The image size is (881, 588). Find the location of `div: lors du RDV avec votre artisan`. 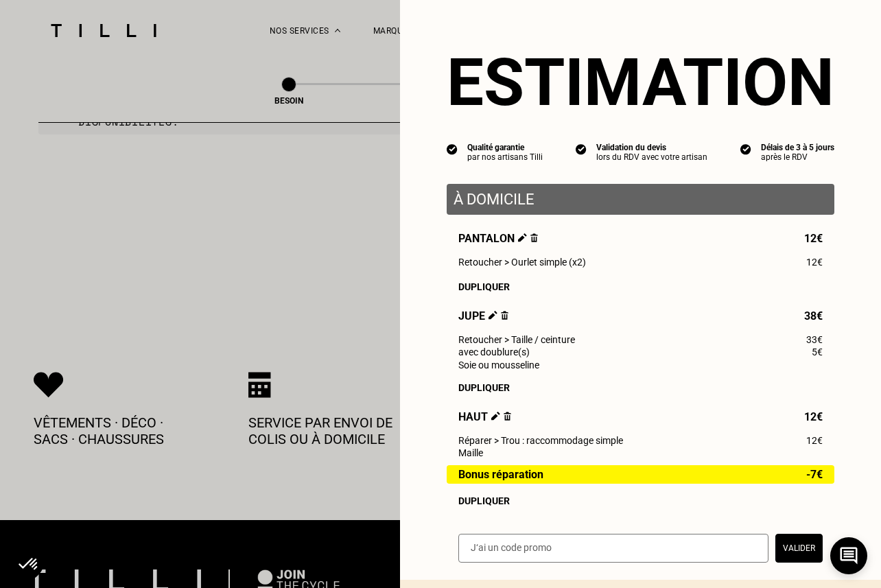

div: lors du RDV avec votre artisan is located at coordinates (652, 157).